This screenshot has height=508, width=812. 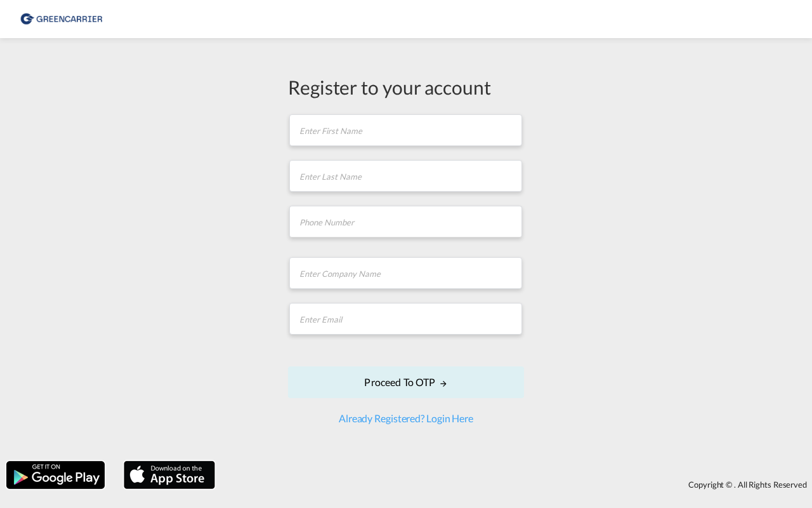 What do you see at coordinates (406, 222) in the screenshot?
I see `input: Phone Number` at bounding box center [406, 222].